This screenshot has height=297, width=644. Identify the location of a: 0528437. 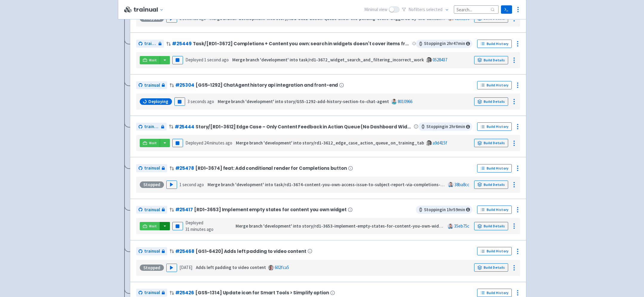
(439, 60).